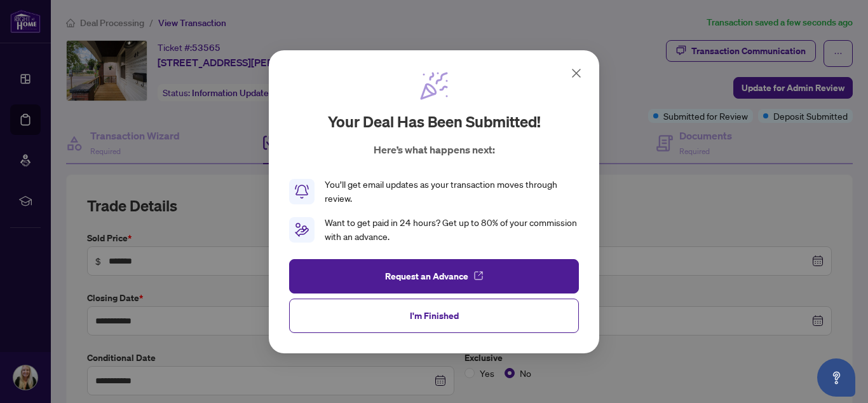 Image resolution: width=868 pixels, height=403 pixels. What do you see at coordinates (837, 377) in the screenshot?
I see `button: Open asap` at bounding box center [837, 377].